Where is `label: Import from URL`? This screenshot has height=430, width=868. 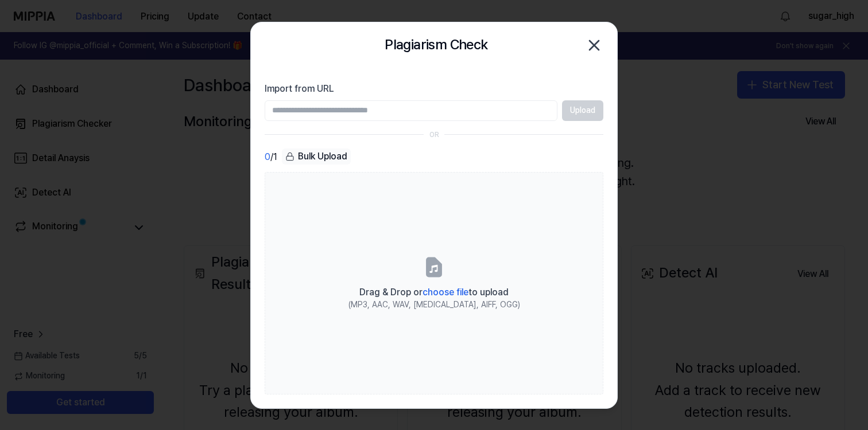
label: Import from URL is located at coordinates (434, 89).